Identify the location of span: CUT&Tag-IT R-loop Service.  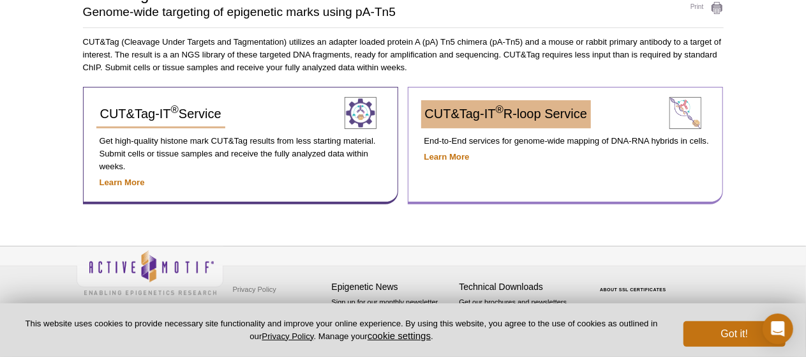
(506, 114).